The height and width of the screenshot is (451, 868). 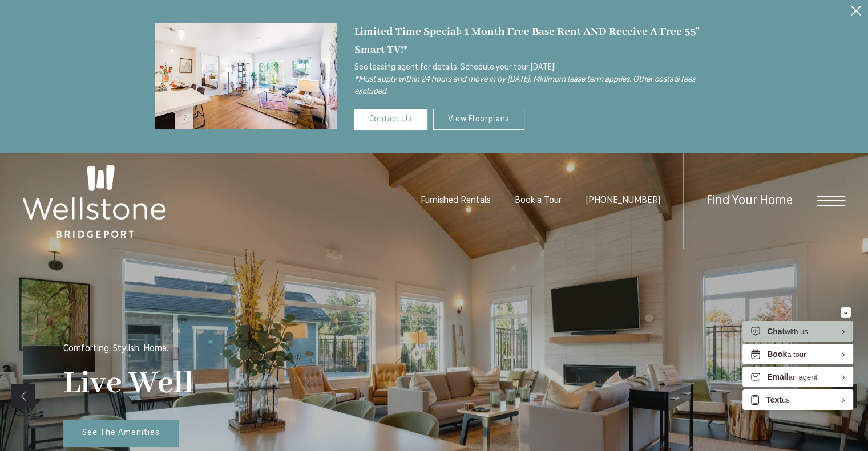 I want to click on span: Find Your Home, so click(x=749, y=201).